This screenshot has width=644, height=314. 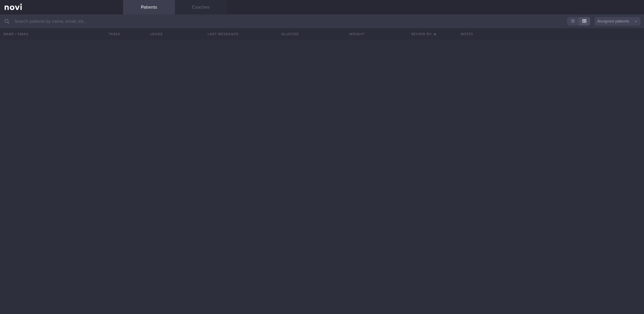 I want to click on button: Assigned patients, so click(x=617, y=21).